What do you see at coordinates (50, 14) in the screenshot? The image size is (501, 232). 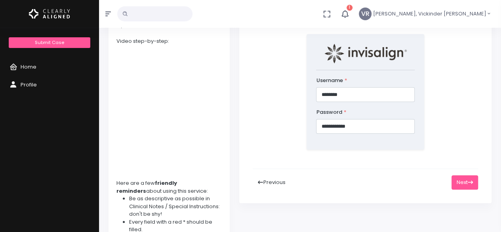 I see `a: Logo Horizontal` at bounding box center [50, 14].